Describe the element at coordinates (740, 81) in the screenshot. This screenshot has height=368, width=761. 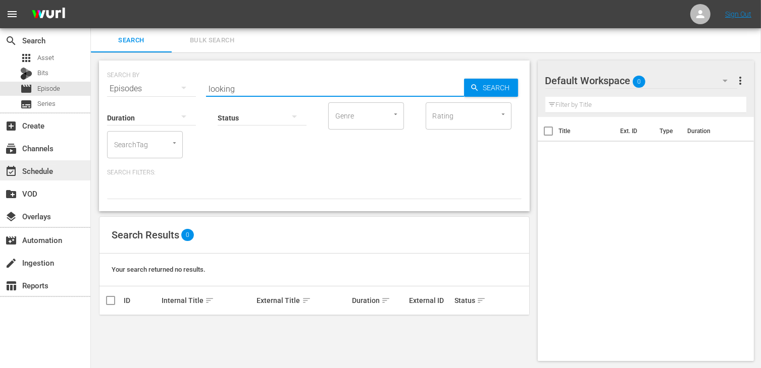
I see `button: more_vert` at that location.